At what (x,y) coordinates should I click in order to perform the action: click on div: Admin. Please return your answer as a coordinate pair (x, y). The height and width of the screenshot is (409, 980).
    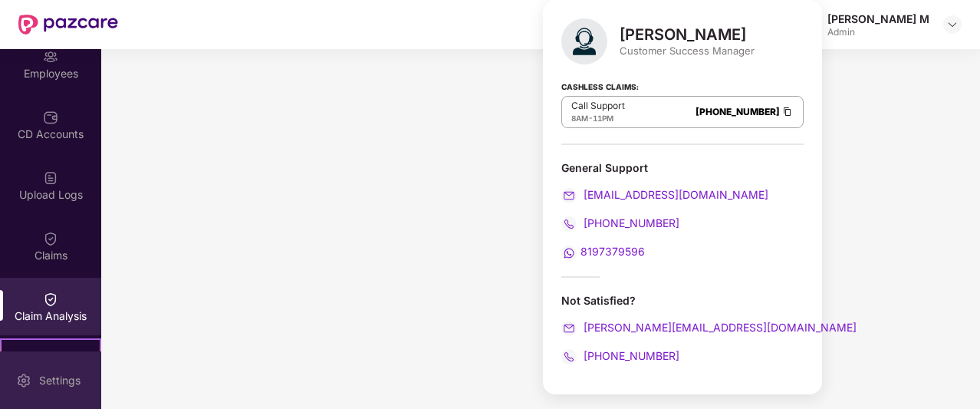
    Looking at the image, I should click on (879, 32).